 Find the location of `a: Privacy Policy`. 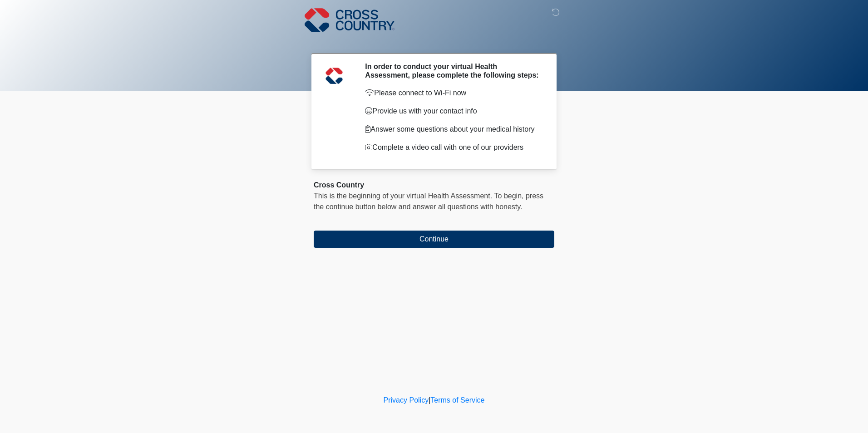

a: Privacy Policy is located at coordinates (406, 400).